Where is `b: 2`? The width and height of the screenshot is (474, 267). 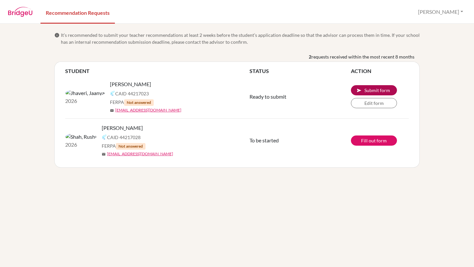 b: 2 is located at coordinates (310, 57).